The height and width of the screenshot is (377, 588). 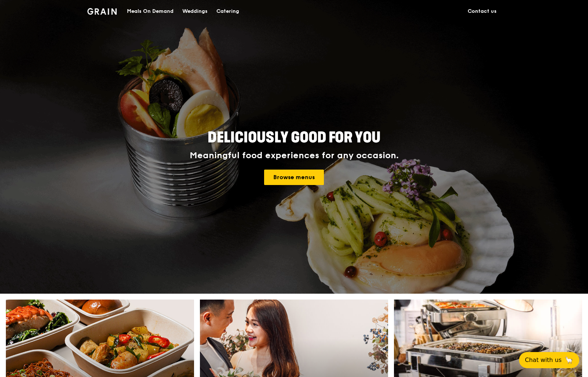 I want to click on img: Grain, so click(x=102, y=11).